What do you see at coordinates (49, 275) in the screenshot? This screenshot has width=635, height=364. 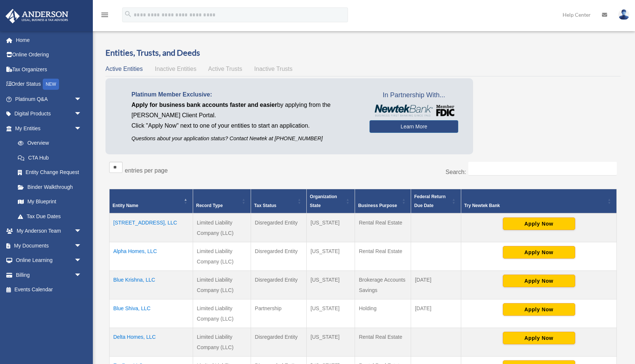 I see `a: Billingarrow_drop_down` at bounding box center [49, 275].